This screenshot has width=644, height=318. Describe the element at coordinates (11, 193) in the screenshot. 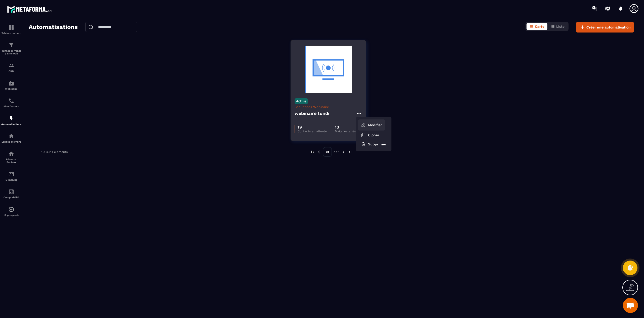

I see `a: accountantaccountantComptabilité` at that location.